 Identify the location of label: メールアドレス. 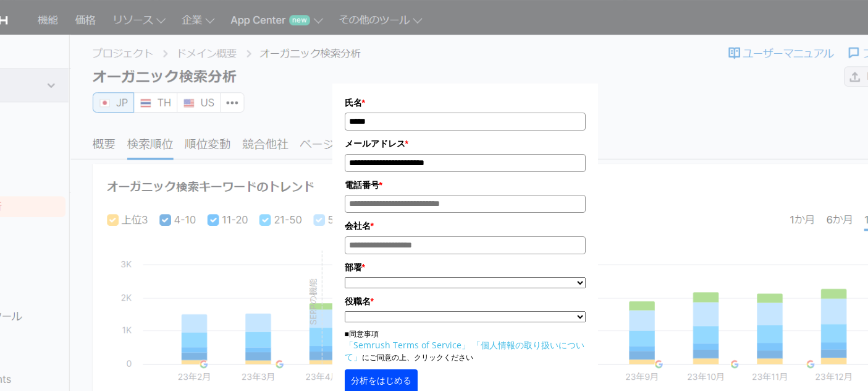
(465, 143).